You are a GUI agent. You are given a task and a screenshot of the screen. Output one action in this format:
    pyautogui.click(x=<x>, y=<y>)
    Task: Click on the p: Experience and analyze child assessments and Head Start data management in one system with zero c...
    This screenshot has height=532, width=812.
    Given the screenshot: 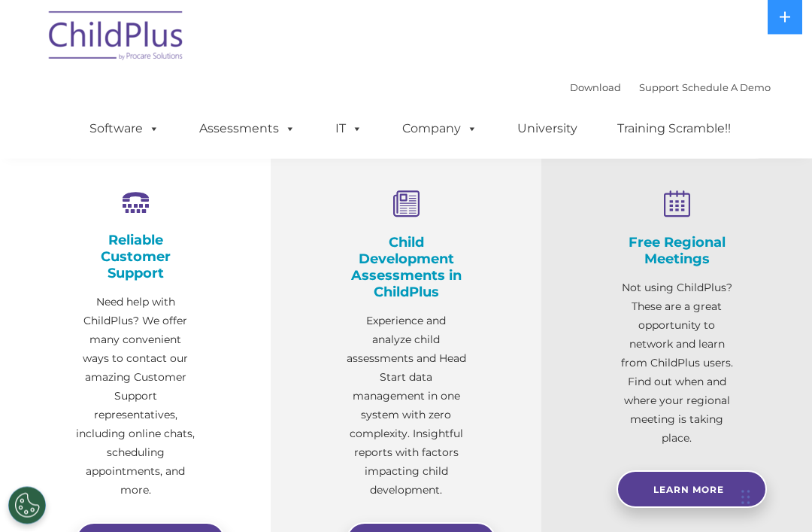 What is the action you would take?
    pyautogui.click(x=406, y=406)
    